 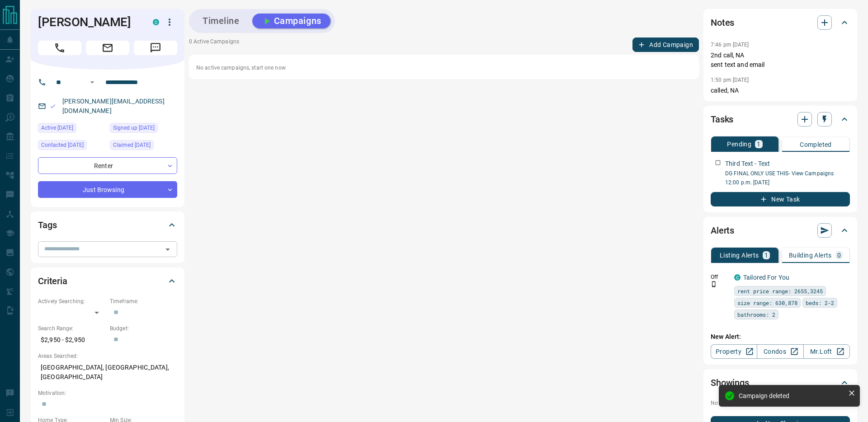 I want to click on div: Notes, so click(x=781, y=23).